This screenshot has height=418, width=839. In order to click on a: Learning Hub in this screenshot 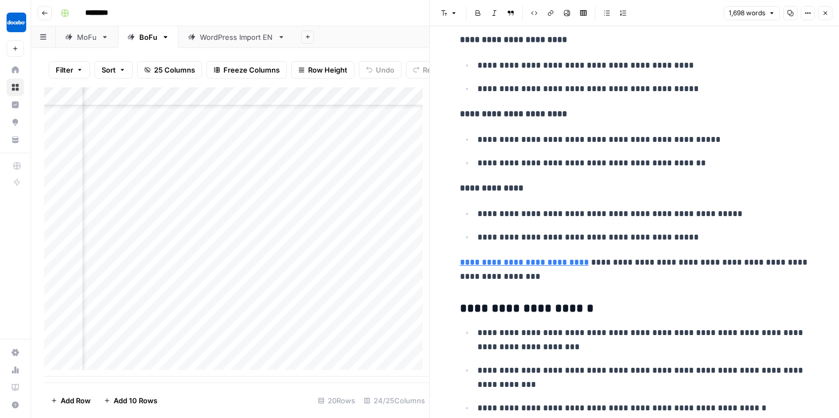, I will do `click(15, 388)`.